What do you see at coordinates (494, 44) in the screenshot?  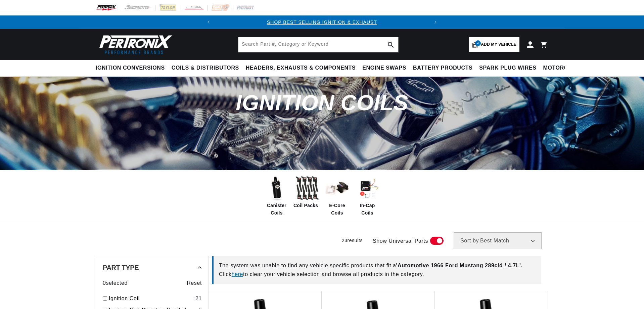 I see `a: 2Add my vehicle` at bounding box center [494, 44].